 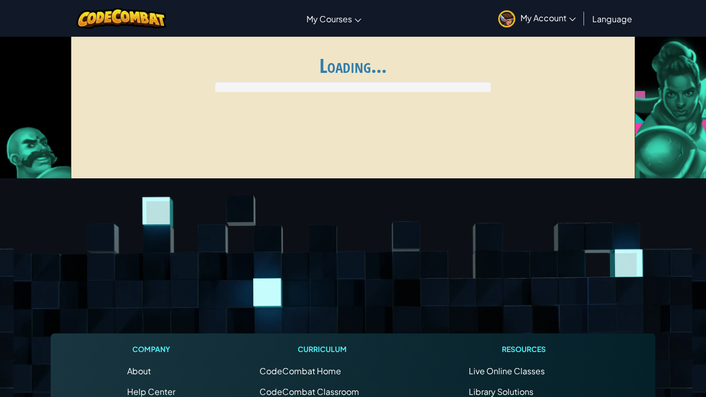 What do you see at coordinates (309, 391) in the screenshot?
I see `a: CodeCombat Classroom` at bounding box center [309, 391].